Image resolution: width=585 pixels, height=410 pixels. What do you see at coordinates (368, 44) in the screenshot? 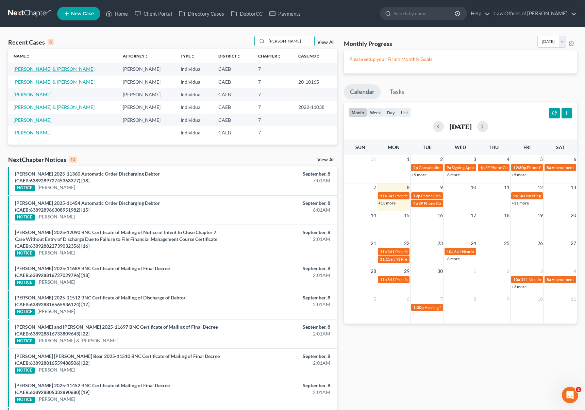
I see `h3: Monthly Progress` at bounding box center [368, 44].